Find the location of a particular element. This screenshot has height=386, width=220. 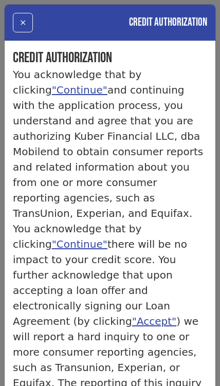

h4: Credit Authorization is located at coordinates (168, 23).